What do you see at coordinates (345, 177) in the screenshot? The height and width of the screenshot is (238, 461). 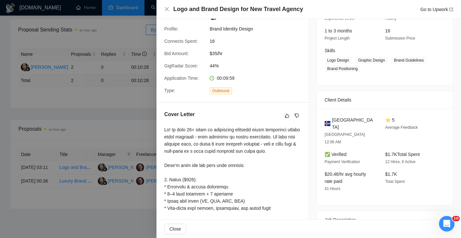 I see `span: $20.46/hr avg hourly rate paid` at bounding box center [345, 177].